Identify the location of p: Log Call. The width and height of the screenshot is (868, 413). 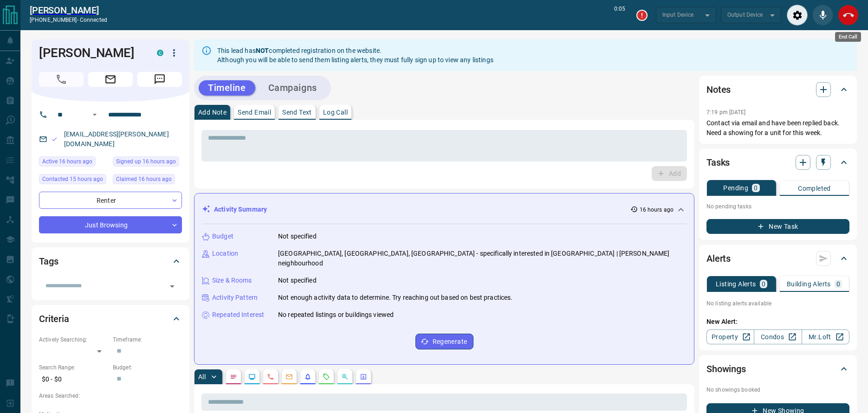
(335, 112).